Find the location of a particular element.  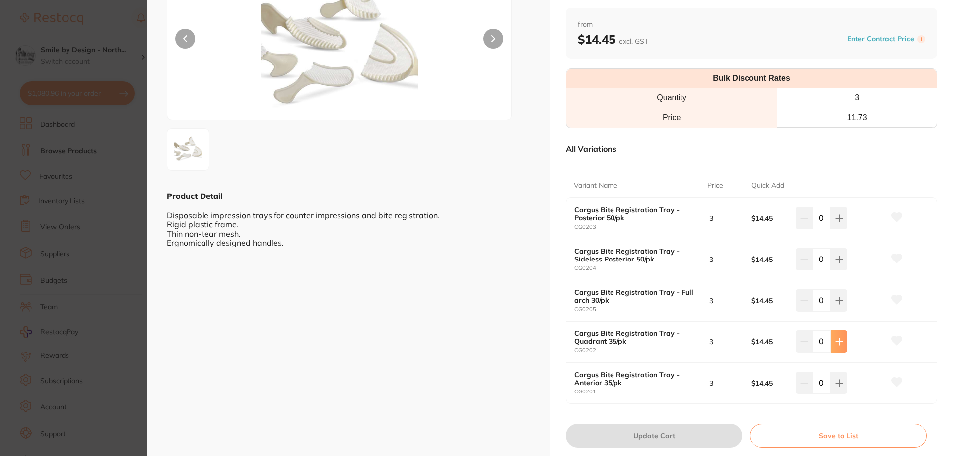

span: excl. GST is located at coordinates (633, 41).